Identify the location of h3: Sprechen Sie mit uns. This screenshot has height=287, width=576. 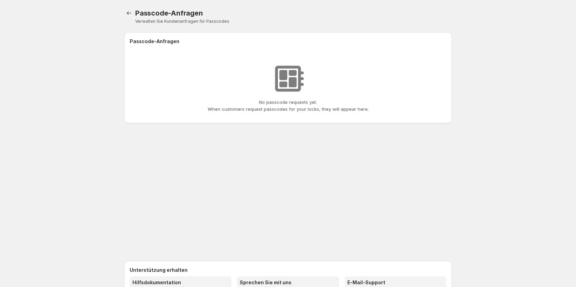
(288, 282).